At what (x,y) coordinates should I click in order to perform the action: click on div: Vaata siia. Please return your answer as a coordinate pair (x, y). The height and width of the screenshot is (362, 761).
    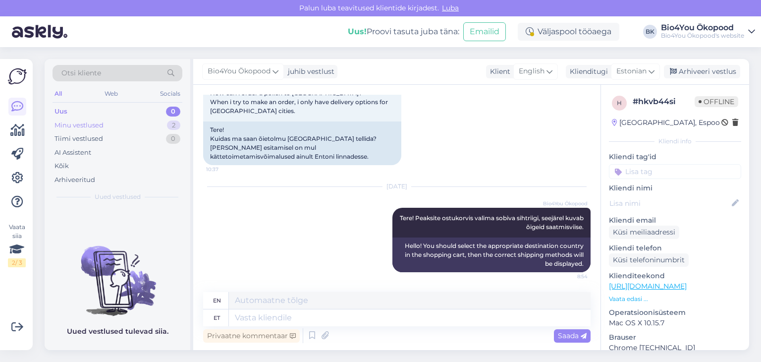
    Looking at the image, I should click on (17, 245).